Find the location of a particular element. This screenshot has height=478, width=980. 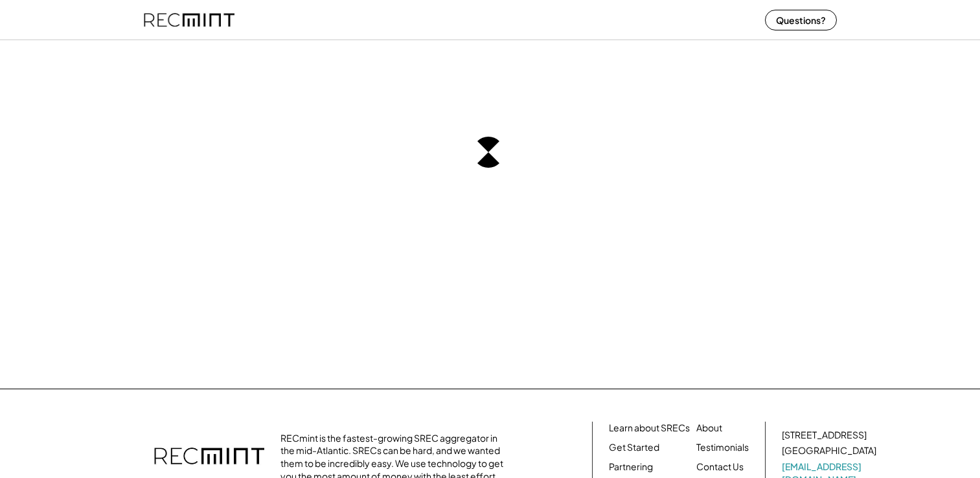

a: Contact Us is located at coordinates (719, 467).